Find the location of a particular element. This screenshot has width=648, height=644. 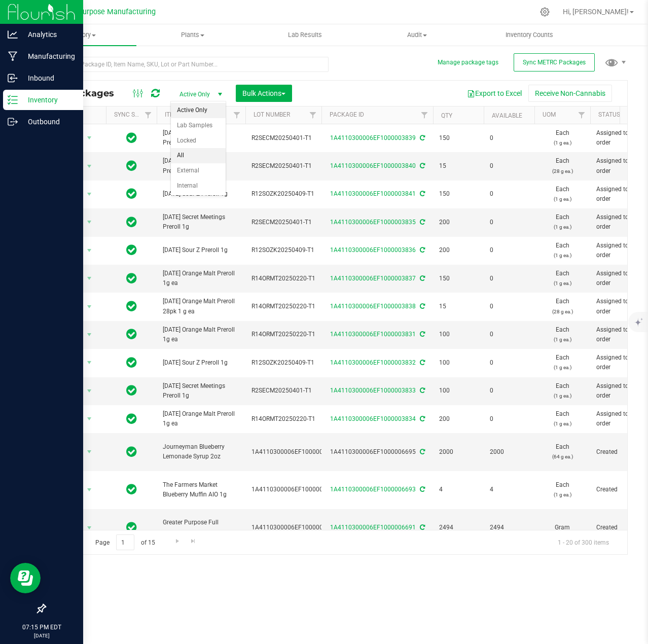

span: Greater Purpose Full Spectrum THC Extract is located at coordinates (201, 527).